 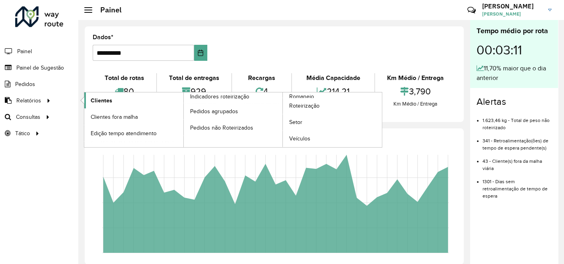 What do you see at coordinates (134, 100) in the screenshot?
I see `a: Clientes` at bounding box center [134, 100].